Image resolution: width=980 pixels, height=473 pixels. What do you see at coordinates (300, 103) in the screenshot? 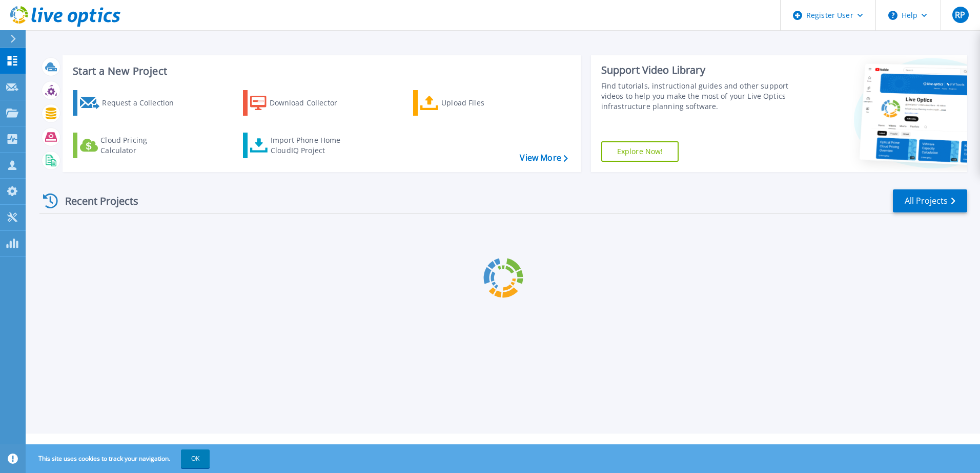
I see `a: Download Collector` at bounding box center [300, 103].